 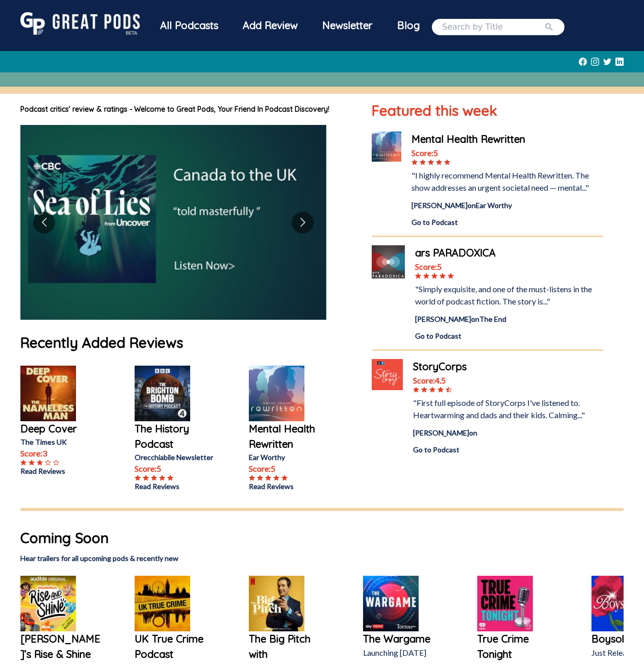 I want to click on a: True Crime Tonight, so click(x=518, y=646).